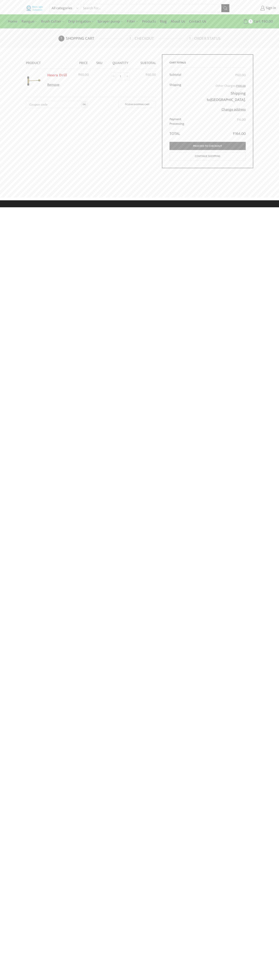 The height and width of the screenshot is (980, 279). Describe the element at coordinates (221, 97) in the screenshot. I see `p: Shipping to .` at that location.